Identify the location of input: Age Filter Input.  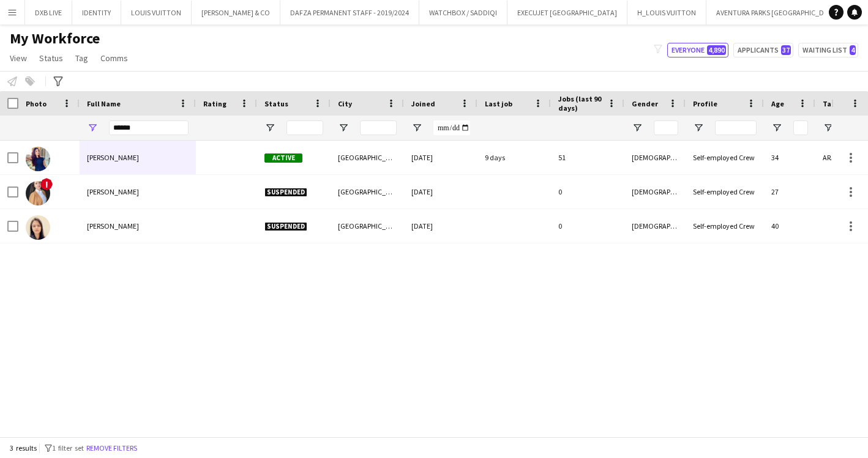
(801, 128).